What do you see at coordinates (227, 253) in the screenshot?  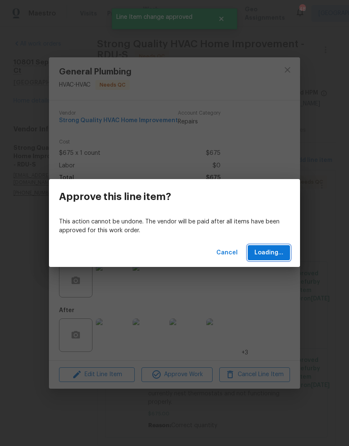 I see `span: Cancel` at bounding box center [227, 253].